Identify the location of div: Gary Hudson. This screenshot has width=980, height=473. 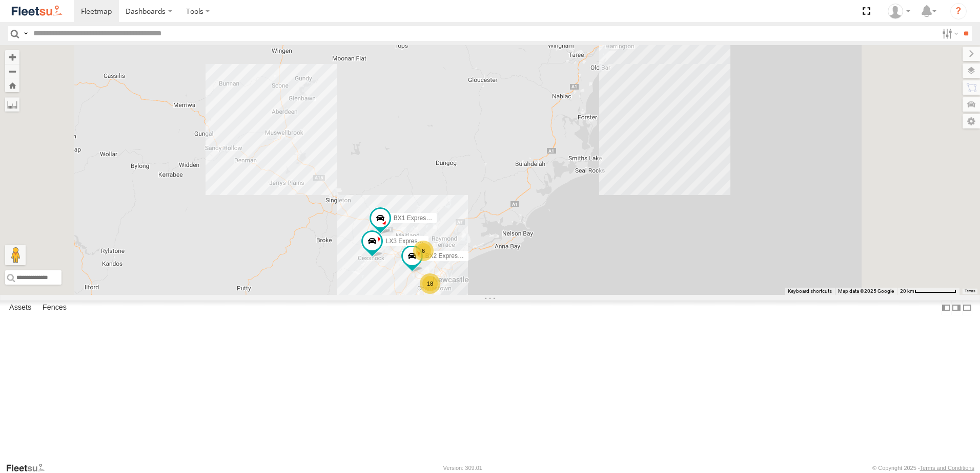
(899, 11).